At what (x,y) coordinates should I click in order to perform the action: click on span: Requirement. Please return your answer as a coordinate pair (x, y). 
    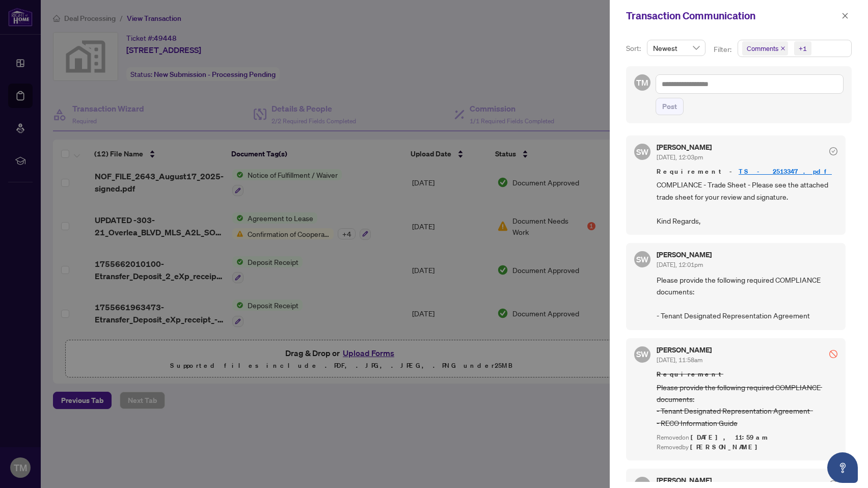
    Looking at the image, I should click on (746, 374).